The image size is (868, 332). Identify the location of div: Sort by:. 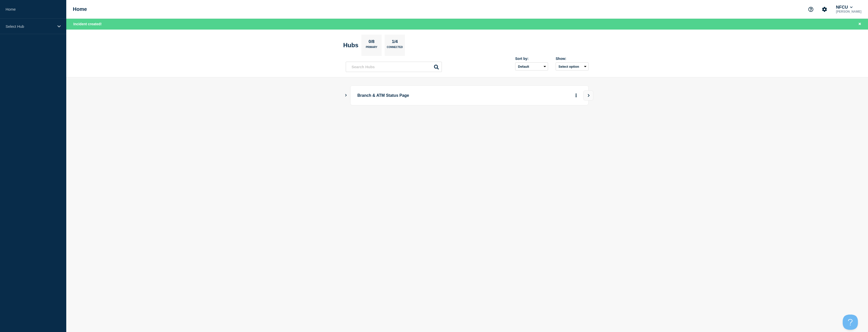
(532, 59).